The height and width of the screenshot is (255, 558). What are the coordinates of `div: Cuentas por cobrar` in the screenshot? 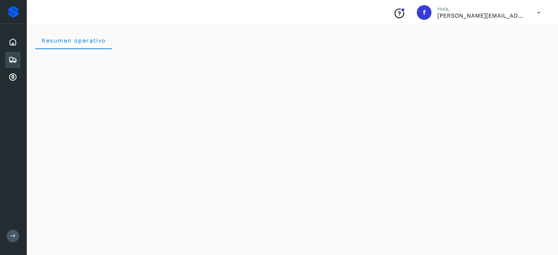 It's located at (13, 77).